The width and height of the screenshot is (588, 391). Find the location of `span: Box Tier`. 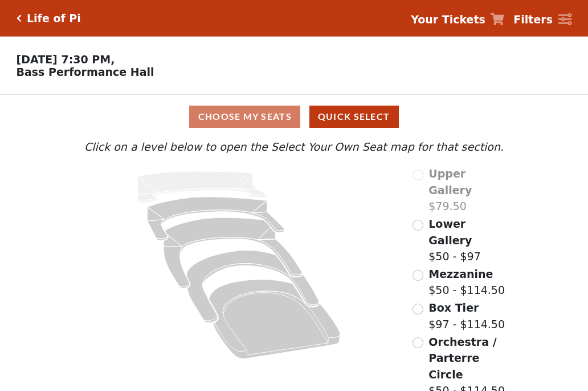

span: Box Tier is located at coordinates (453, 307).